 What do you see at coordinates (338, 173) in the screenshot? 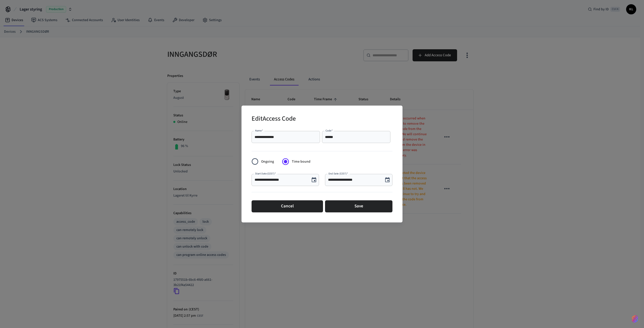
I see `label: End Date (CEST)` at bounding box center [338, 173].